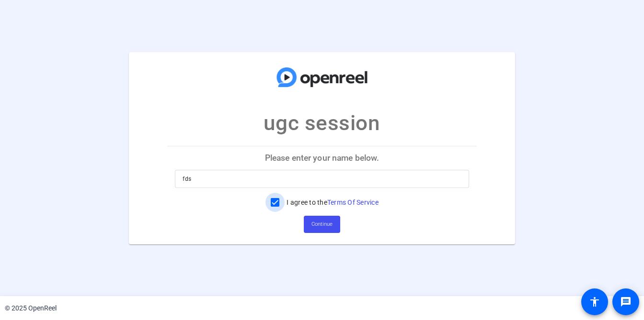 Image resolution: width=644 pixels, height=320 pixels. Describe the element at coordinates (322, 225) in the screenshot. I see `span: Continue` at that location.